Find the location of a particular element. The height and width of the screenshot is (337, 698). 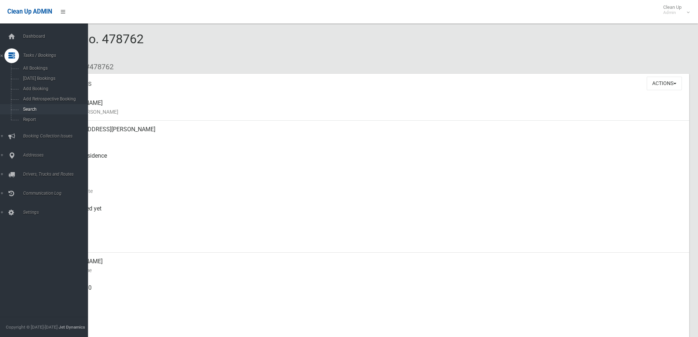

div: 0402921930 is located at coordinates (371, 292).